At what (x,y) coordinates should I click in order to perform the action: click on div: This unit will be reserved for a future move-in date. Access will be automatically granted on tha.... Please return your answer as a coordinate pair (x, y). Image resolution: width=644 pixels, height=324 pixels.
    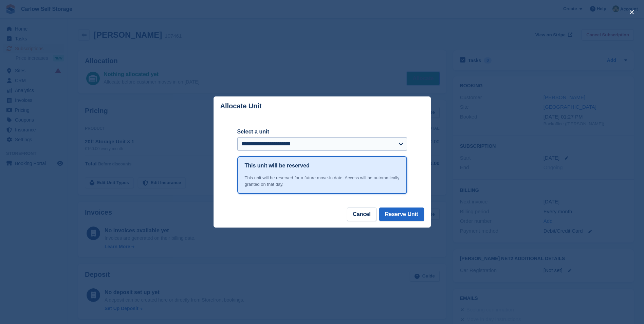
    Looking at the image, I should click on (322, 181).